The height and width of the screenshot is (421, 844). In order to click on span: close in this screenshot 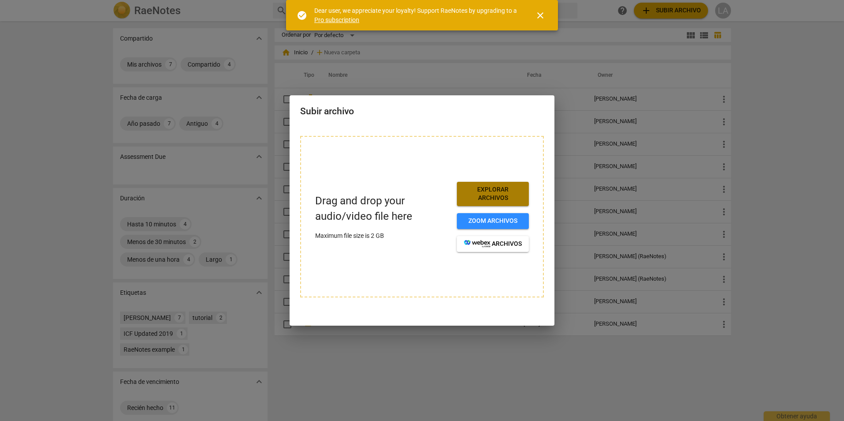, I will do `click(540, 15)`.